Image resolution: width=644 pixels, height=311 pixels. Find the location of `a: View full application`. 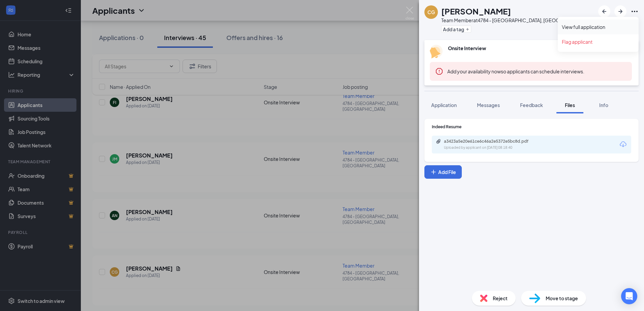

a: View full application is located at coordinates (598, 27).